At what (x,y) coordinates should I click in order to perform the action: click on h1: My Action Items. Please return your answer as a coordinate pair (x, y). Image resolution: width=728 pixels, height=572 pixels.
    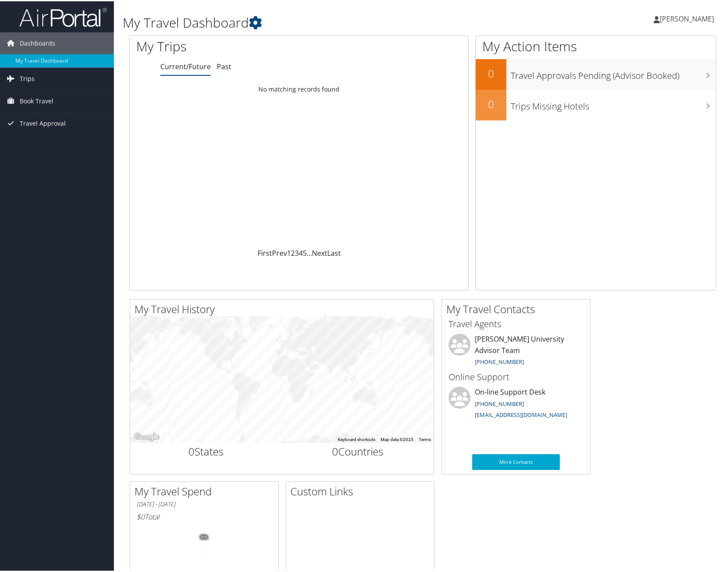
    Looking at the image, I should click on (596, 45).